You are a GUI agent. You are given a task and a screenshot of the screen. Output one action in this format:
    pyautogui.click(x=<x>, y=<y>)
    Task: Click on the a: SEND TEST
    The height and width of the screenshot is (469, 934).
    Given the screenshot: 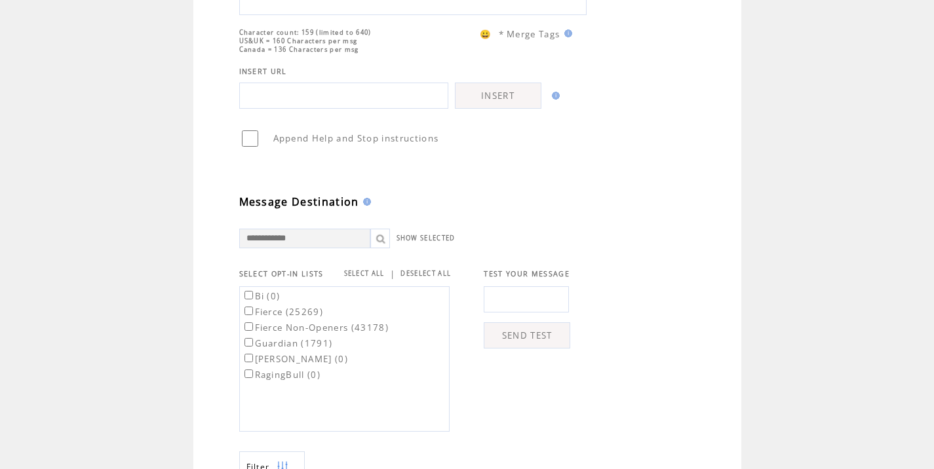 What is the action you would take?
    pyautogui.click(x=527, y=336)
    